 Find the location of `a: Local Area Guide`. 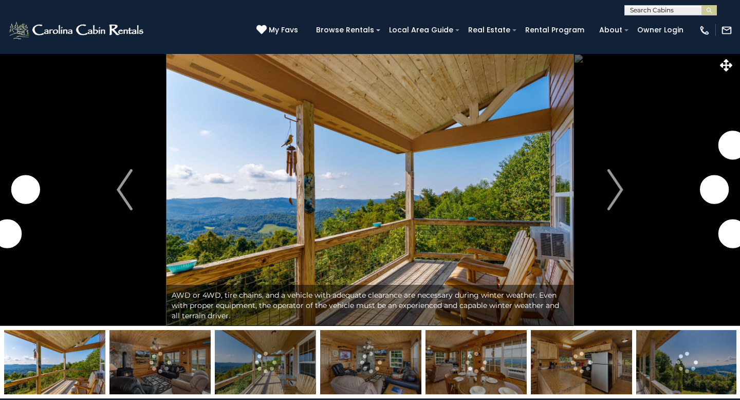

a: Local Area Guide is located at coordinates (421, 30).